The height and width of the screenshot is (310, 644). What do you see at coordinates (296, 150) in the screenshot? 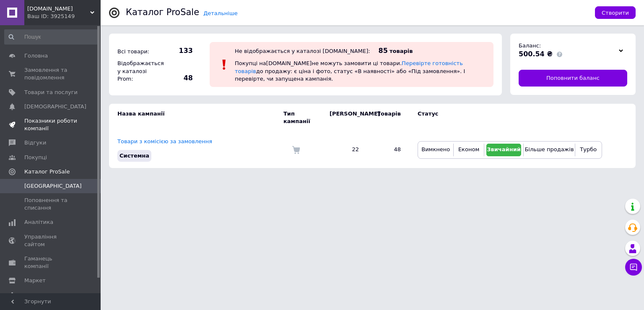
I see `img: Комісія за замовлення` at bounding box center [296, 150].